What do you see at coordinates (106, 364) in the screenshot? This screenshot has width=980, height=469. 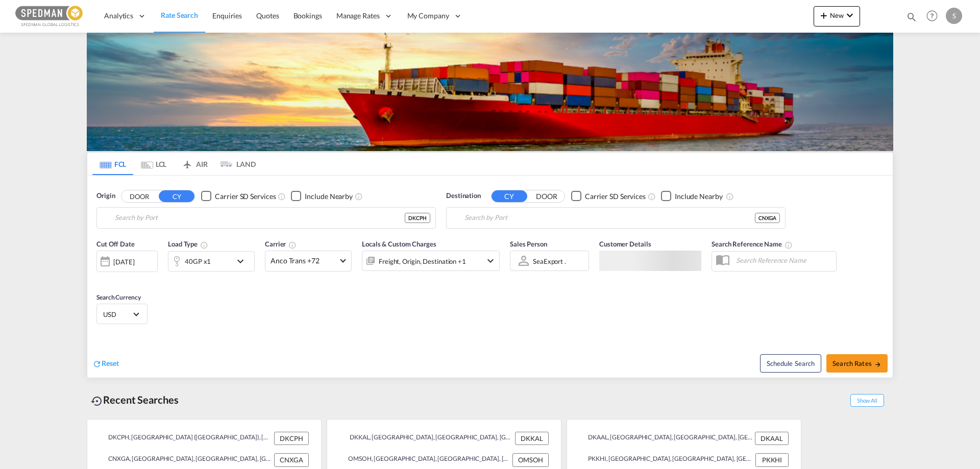 I see `div: icon-refreshReset` at bounding box center [106, 364].